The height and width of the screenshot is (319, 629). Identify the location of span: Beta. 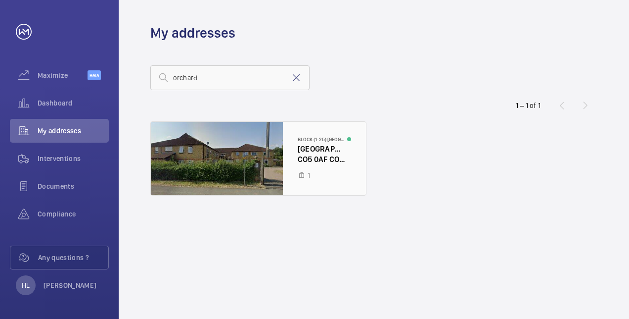
(94, 75).